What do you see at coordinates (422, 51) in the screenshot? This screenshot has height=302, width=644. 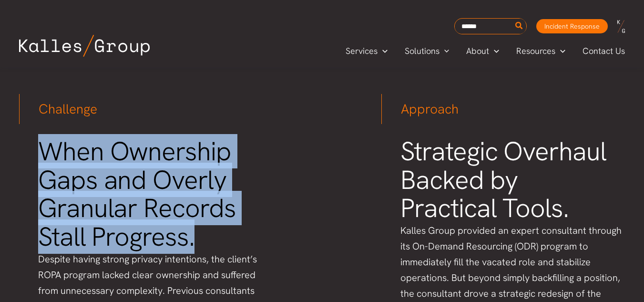 I see `span: Solutions` at bounding box center [422, 51].